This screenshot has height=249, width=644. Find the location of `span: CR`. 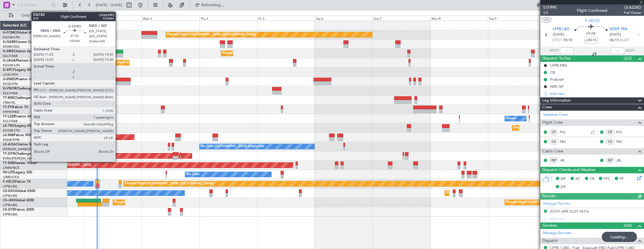

span: CR is located at coordinates (592, 179).